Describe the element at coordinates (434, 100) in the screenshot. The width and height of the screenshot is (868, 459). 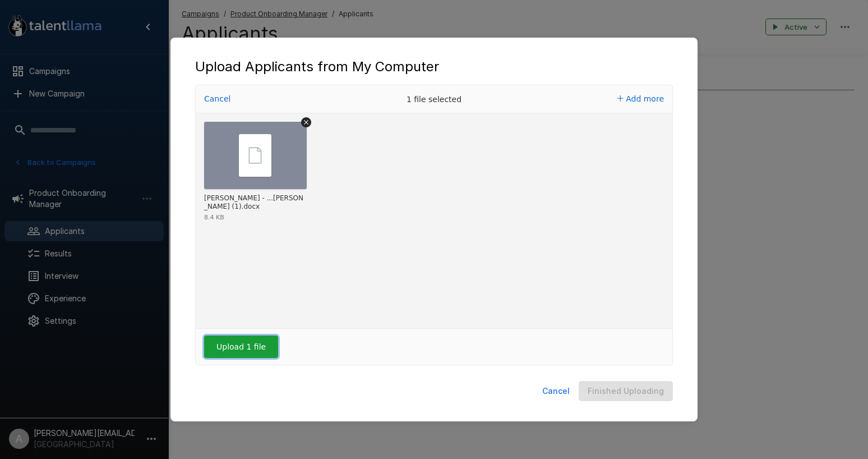
I see `div: 1 file selected` at that location.